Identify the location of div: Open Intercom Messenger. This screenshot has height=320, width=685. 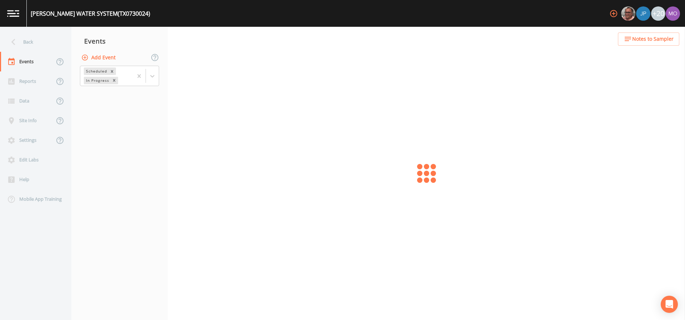
(669, 304).